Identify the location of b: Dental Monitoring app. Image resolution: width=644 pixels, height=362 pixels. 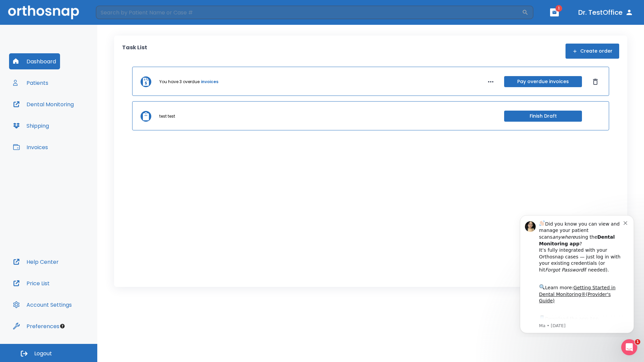
(67, 31).